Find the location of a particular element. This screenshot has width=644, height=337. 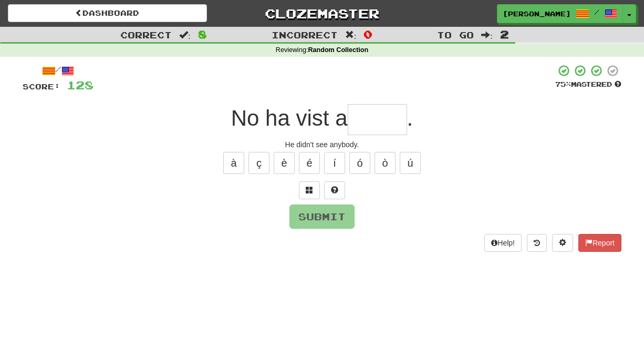

button: í is located at coordinates (335, 163).